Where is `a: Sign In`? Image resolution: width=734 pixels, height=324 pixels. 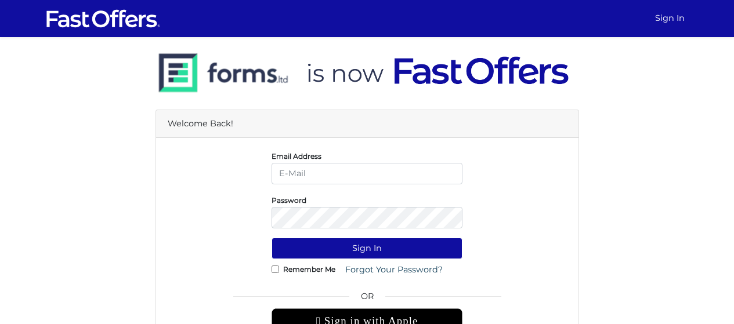
a: Sign In is located at coordinates (669, 18).